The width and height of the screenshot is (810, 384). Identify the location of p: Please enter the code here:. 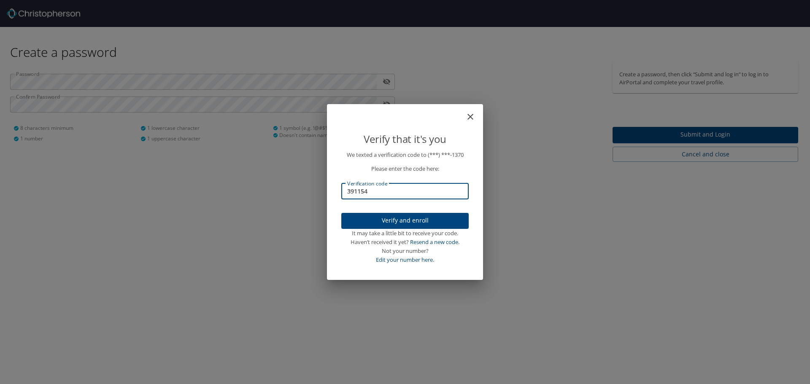
(405, 169).